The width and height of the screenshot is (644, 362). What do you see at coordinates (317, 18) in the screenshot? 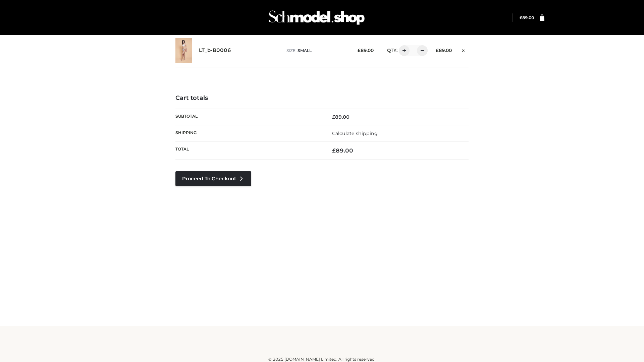
I see `img: Schmodel Admin 964` at bounding box center [317, 18].